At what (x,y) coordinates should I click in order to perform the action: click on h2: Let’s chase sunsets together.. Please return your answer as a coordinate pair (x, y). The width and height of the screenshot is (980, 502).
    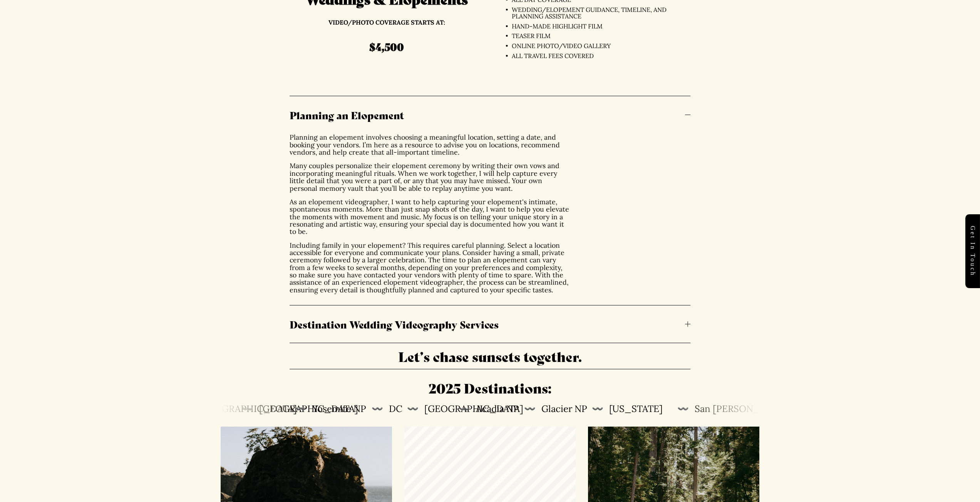
    Looking at the image, I should click on (490, 356).